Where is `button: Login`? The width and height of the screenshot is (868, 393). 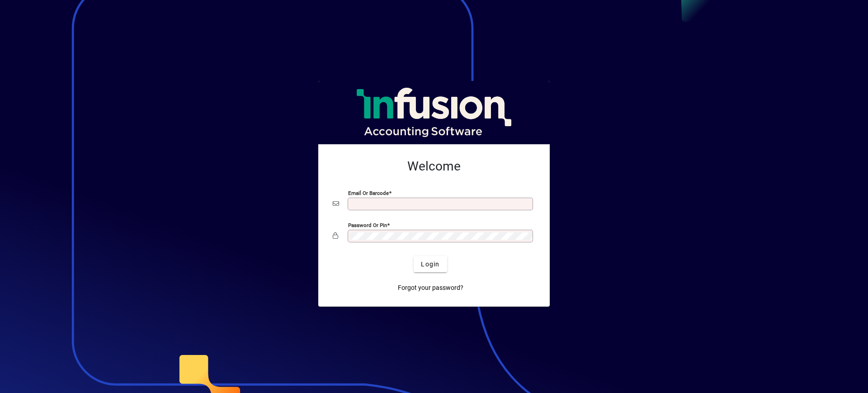 button: Login is located at coordinates (430, 264).